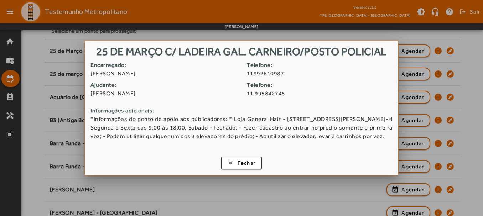  Describe the element at coordinates (247, 163) in the screenshot. I see `span: Fechar` at that location.